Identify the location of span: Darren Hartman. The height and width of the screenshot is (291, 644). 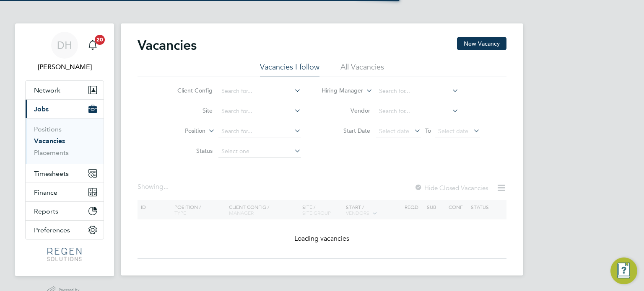
(64, 67).